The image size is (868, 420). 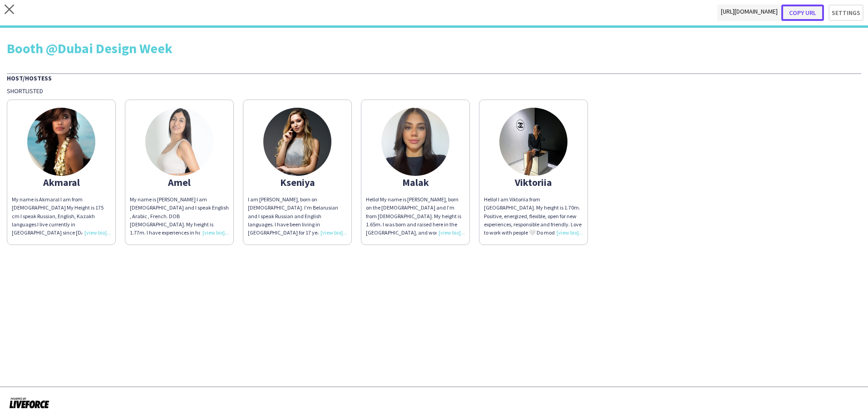 I want to click on img: thumb-5fa97999aec46.jpg, so click(x=61, y=142).